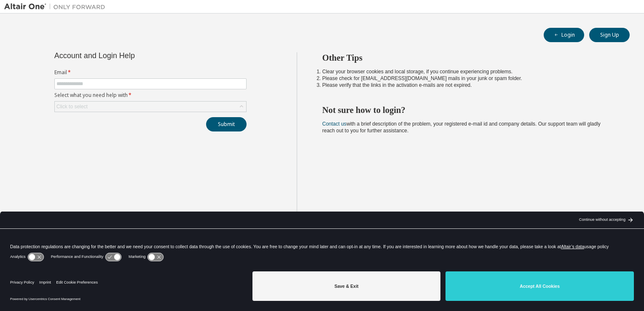 This screenshot has width=644, height=311. I want to click on li: Please verify that the links in the activation e-mails are not expired., so click(469, 85).